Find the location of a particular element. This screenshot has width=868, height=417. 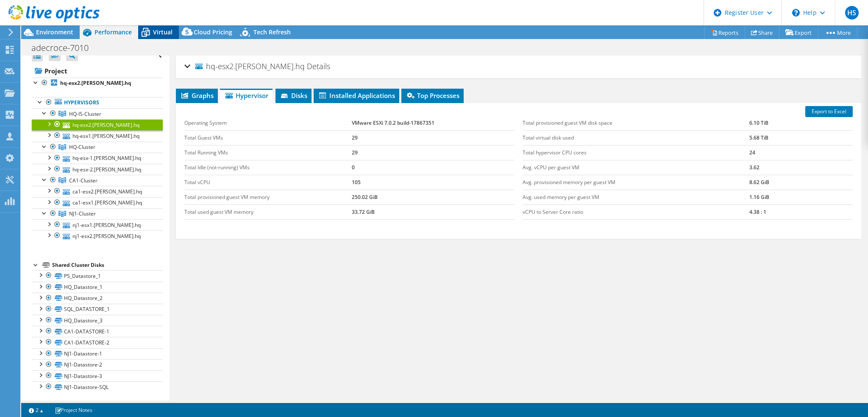

a: PS_Datastore_1 is located at coordinates (97, 276).